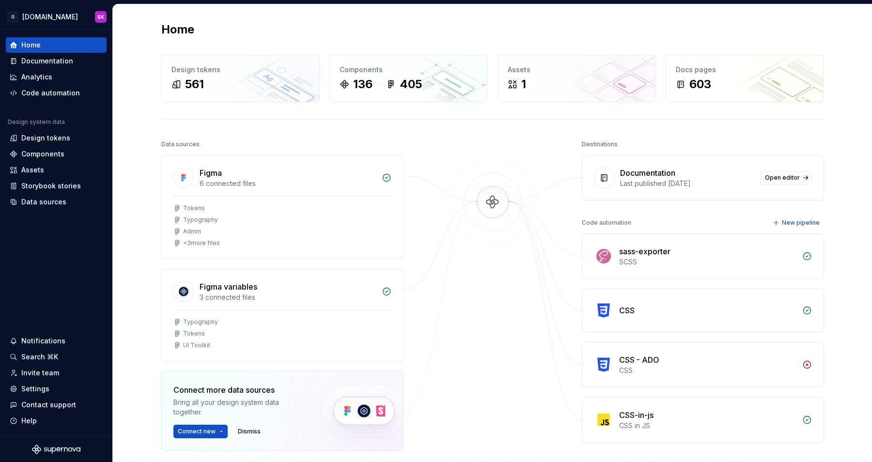 This screenshot has width=872, height=462. I want to click on div: Storybook stories, so click(51, 186).